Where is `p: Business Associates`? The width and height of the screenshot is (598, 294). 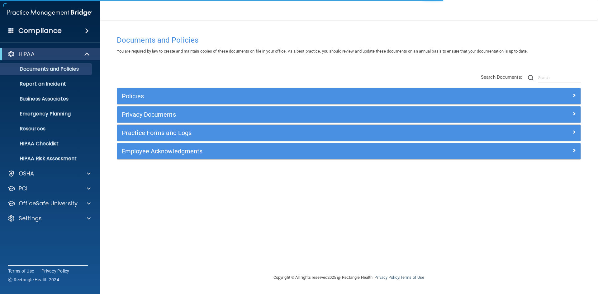 p: Business Associates is located at coordinates (46, 99).